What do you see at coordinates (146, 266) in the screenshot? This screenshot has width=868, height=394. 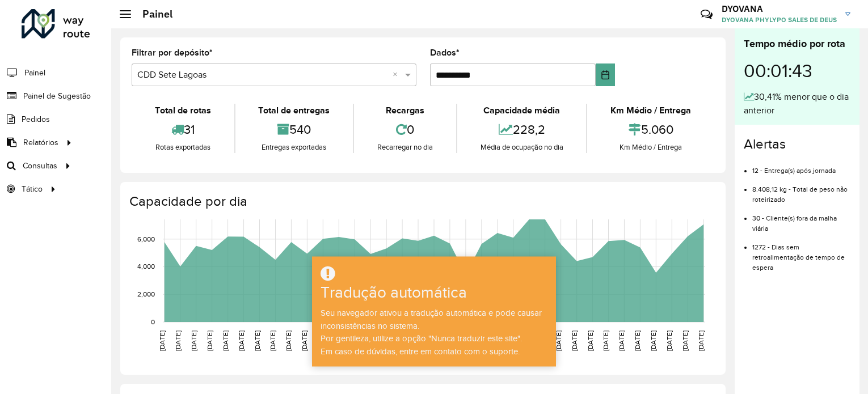 I see `text: 4,000` at bounding box center [146, 266].